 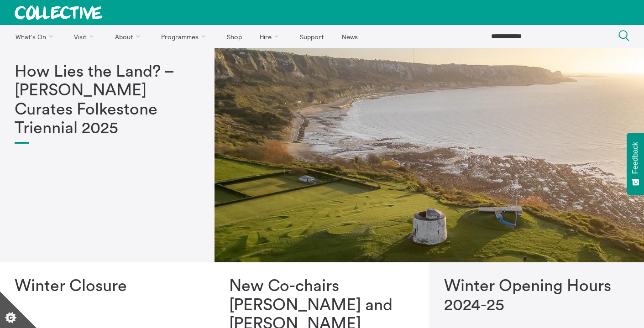 What do you see at coordinates (36, 36) in the screenshot?
I see `a: What's On` at bounding box center [36, 36].